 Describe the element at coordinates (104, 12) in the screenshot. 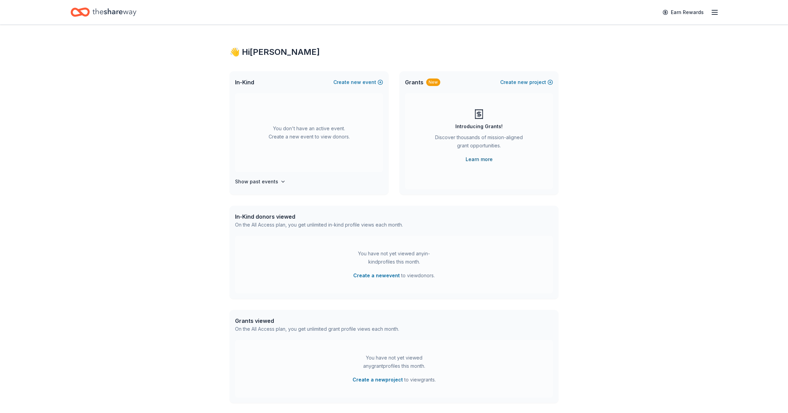

I see `a: Home` at that location.